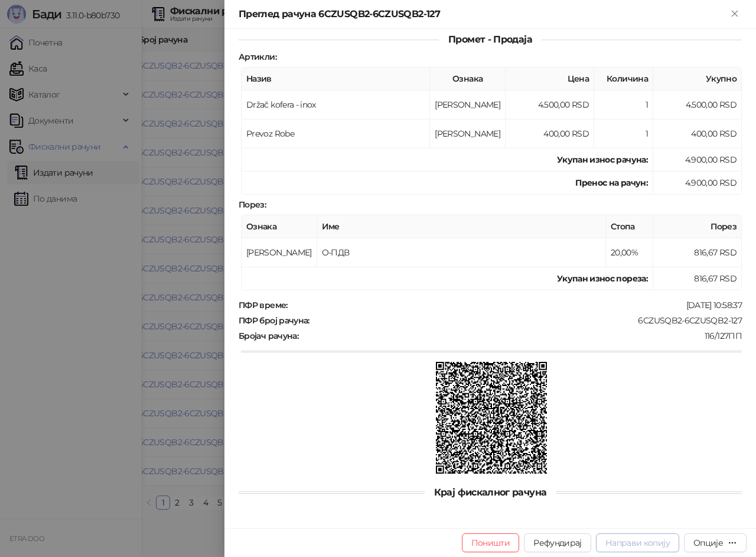 Image resolution: width=756 pixels, height=557 pixels. What do you see at coordinates (526, 320) in the screenshot?
I see `div: 6CZUSQB2-6CZUSQB2-127` at bounding box center [526, 320].